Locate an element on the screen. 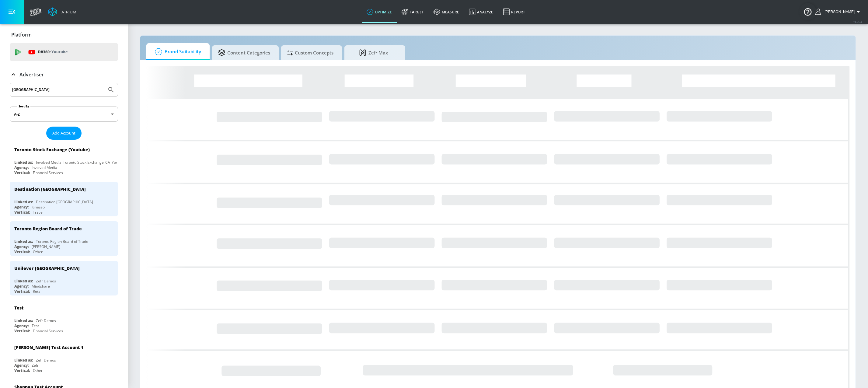 The width and height of the screenshot is (868, 388). div: Advertiser is located at coordinates (64, 74).